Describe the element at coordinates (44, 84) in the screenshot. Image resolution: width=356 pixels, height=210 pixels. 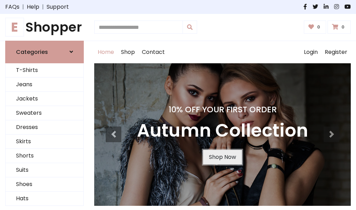
I see `a: Jeans` at that location.